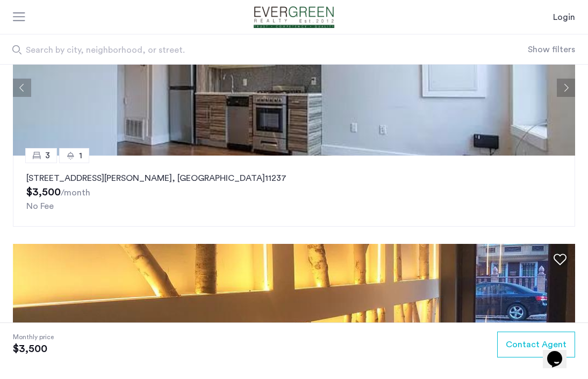  What do you see at coordinates (536, 344) in the screenshot?
I see `button: button` at bounding box center [536, 344].